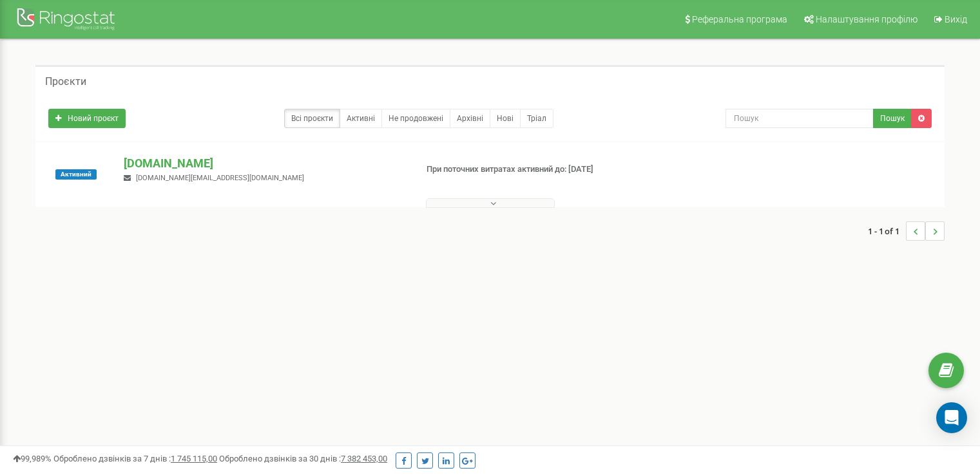  What do you see at coordinates (537, 118) in the screenshot?
I see `a: Тріал` at bounding box center [537, 118].